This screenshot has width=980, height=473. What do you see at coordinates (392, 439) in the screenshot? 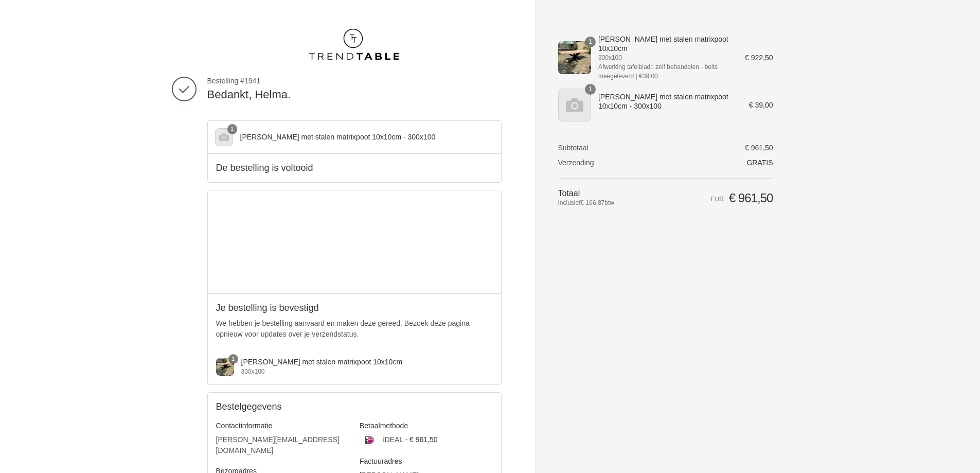
I see `span: iDEAL` at bounding box center [392, 439].